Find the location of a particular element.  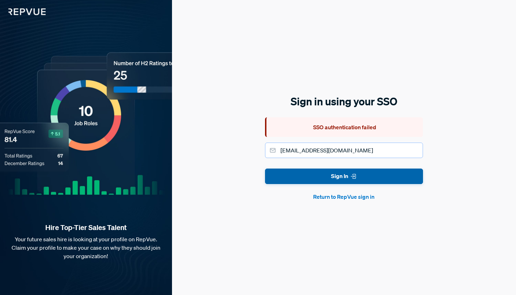

p: Your future sales hire is looking at your profile on RepVue. Claim your profile to make your case... is located at coordinates (86, 248).